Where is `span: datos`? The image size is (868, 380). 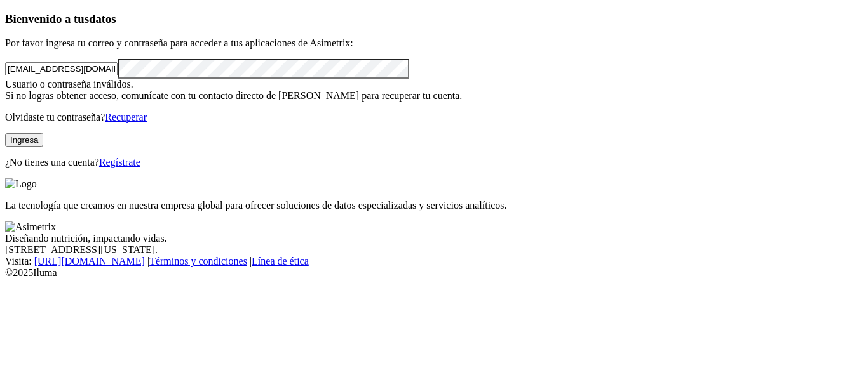 span: datos is located at coordinates (102, 18).